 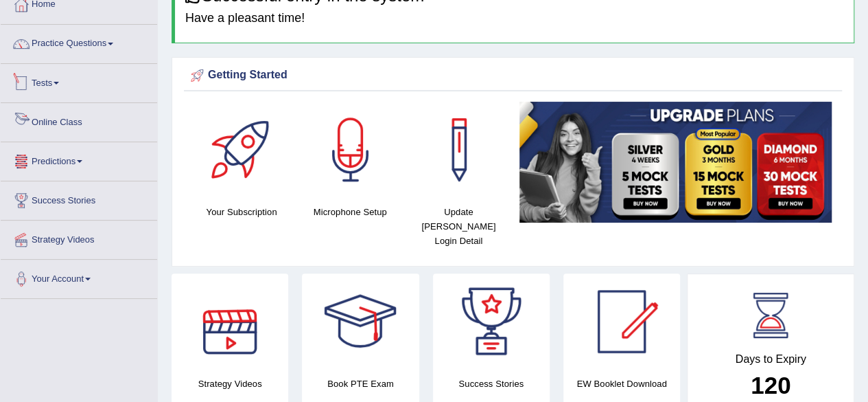 I want to click on h4: Have a pleasant time!, so click(x=514, y=19).